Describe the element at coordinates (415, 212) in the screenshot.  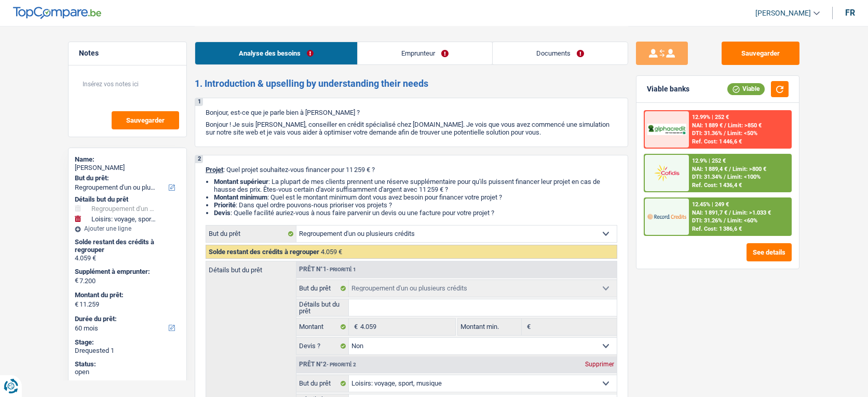
I see `li: : Quelle facilité auriez-vous à nous faire parvenir un devis ou une facture pour votre projet ?` at that location.